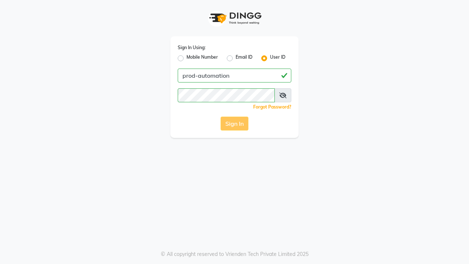  I want to click on label: Sign In Using:, so click(192, 48).